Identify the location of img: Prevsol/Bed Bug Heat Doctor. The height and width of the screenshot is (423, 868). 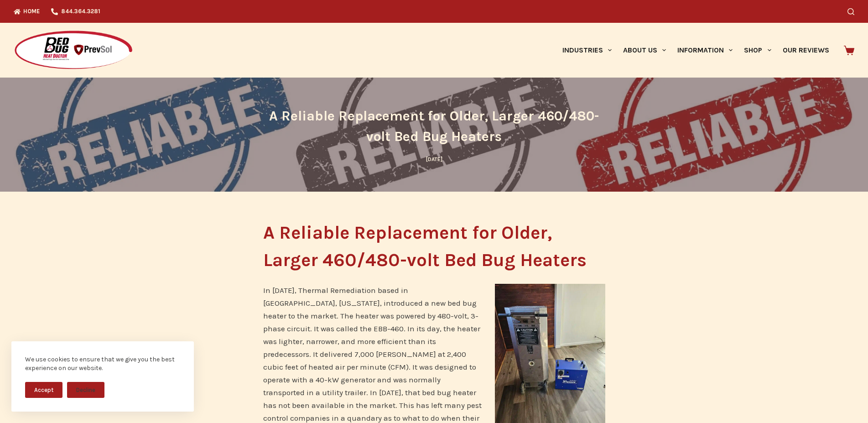
(73, 51).